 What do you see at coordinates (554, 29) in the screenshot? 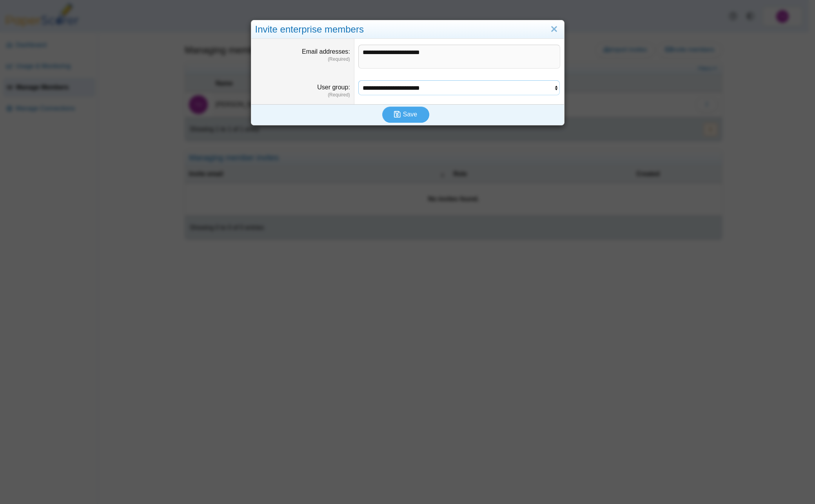
I see `a: Close` at bounding box center [554, 29].